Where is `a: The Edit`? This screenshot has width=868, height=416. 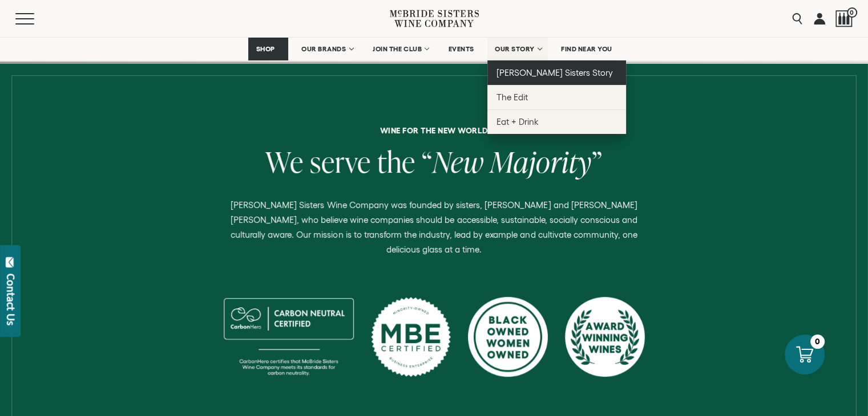
a: The Edit is located at coordinates (557, 97).